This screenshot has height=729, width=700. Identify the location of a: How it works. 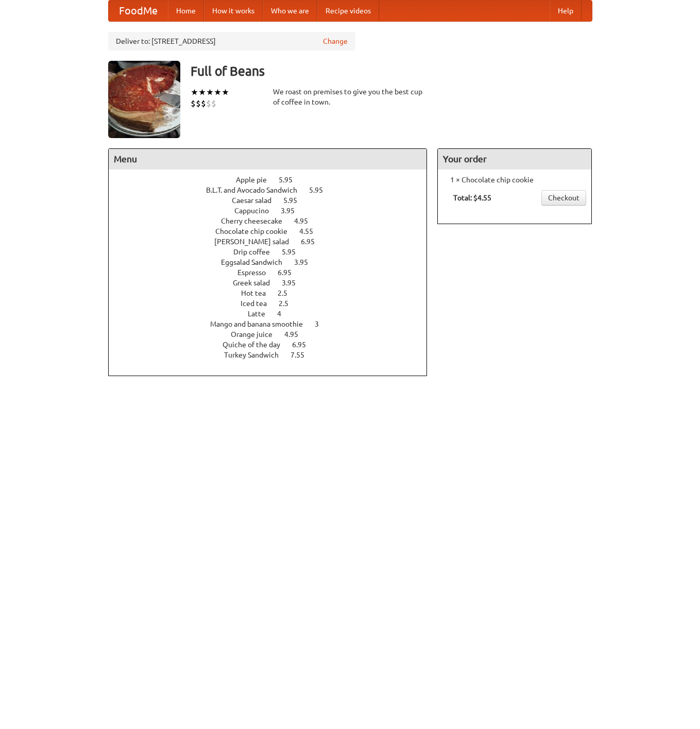
(234, 11).